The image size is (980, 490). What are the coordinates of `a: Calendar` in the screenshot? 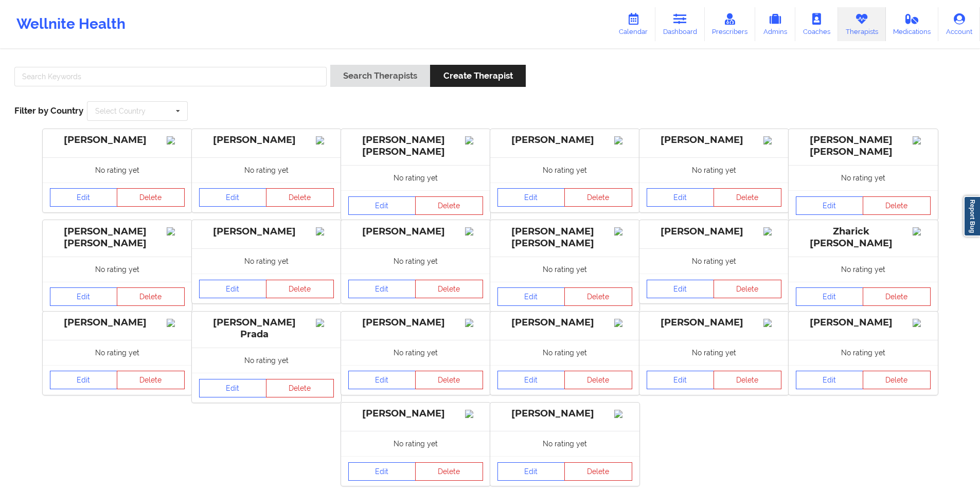 It's located at (633, 24).